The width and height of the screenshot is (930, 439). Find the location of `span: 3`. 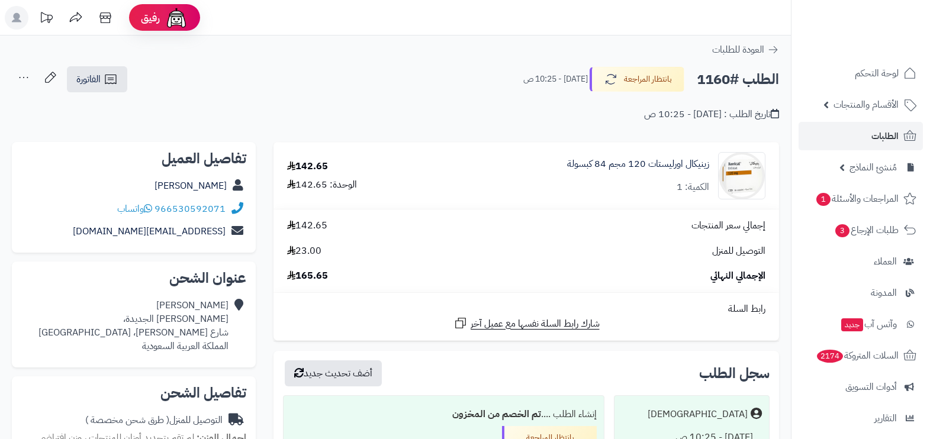

span: 3 is located at coordinates (842, 231).